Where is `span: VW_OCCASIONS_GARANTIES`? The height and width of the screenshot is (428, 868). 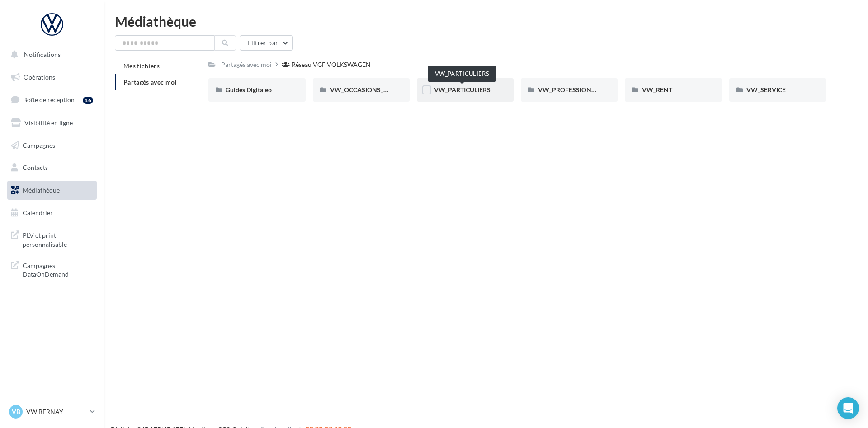
span: VW_OCCASIONS_GARANTIES is located at coordinates (375, 89).